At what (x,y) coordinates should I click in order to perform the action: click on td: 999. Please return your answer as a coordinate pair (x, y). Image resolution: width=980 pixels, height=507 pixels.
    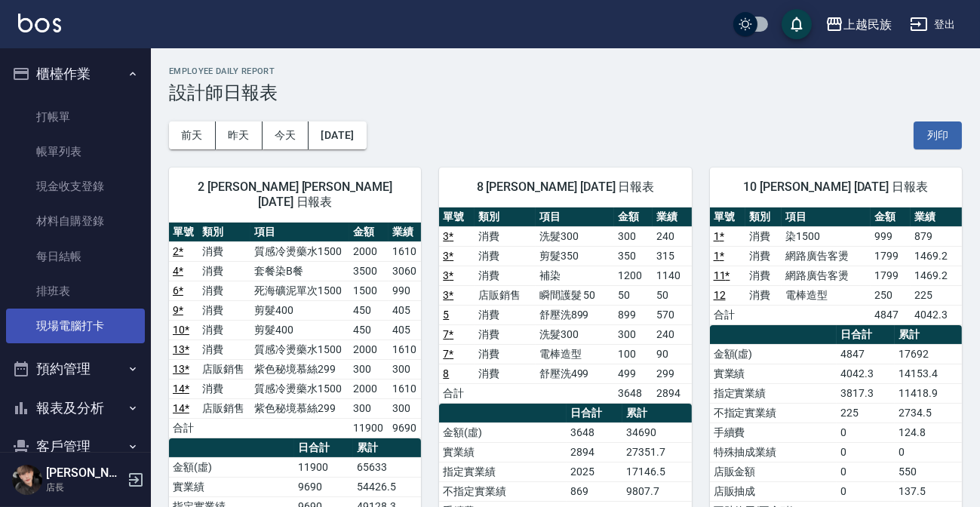
    Looking at the image, I should click on (891, 236).